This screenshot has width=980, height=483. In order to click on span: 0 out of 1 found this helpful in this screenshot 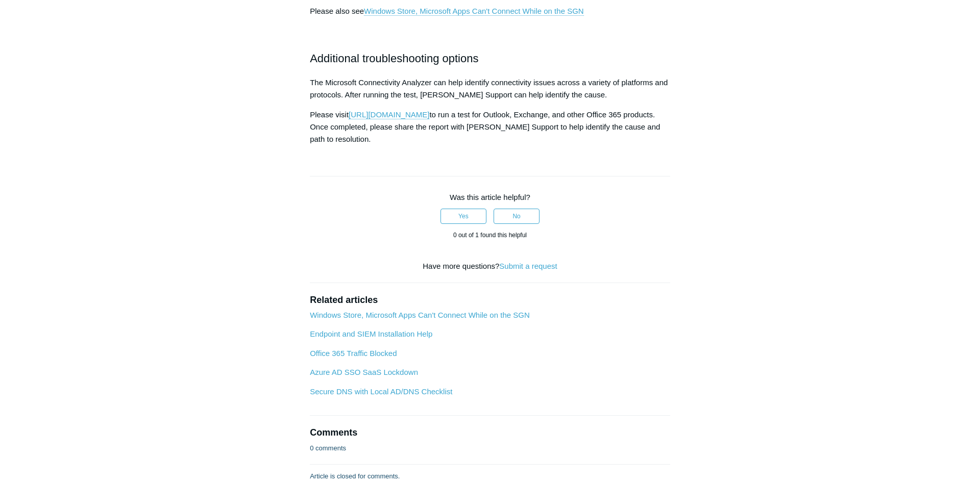, I will do `click(490, 236)`.